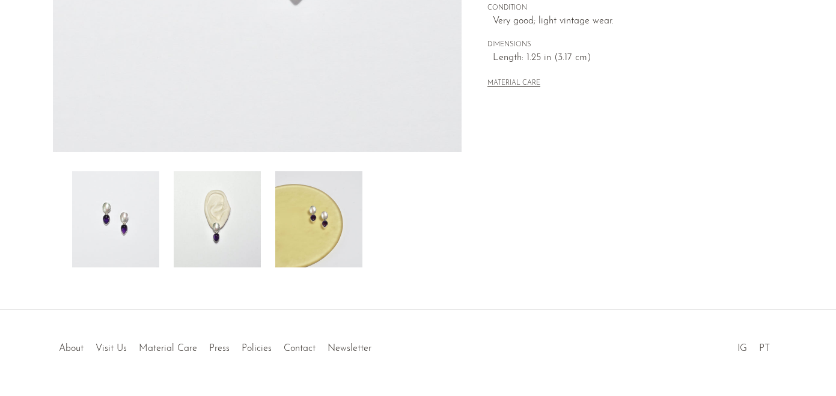  What do you see at coordinates (625, 58) in the screenshot?
I see `span: Length: 1.25 in (3.17 cm)` at bounding box center [625, 58].